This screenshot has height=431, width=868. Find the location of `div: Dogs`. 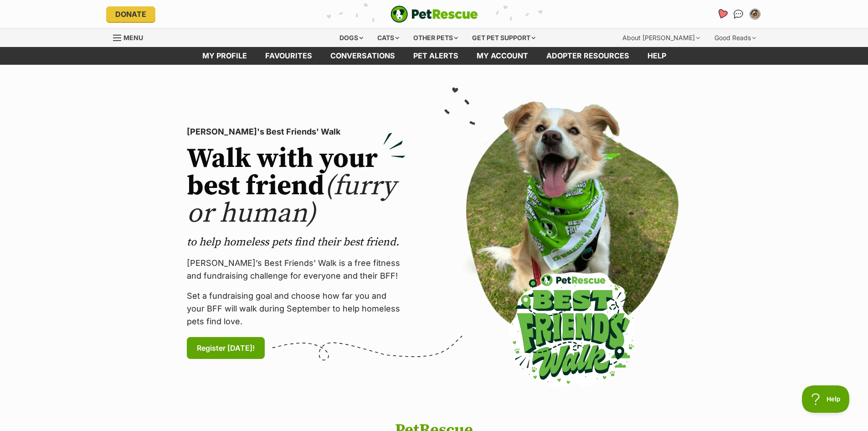

div: Dogs is located at coordinates (352, 38).